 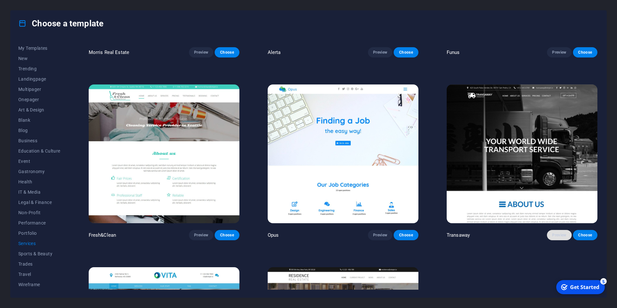 I want to click on div: Get Started, so click(x=32, y=10).